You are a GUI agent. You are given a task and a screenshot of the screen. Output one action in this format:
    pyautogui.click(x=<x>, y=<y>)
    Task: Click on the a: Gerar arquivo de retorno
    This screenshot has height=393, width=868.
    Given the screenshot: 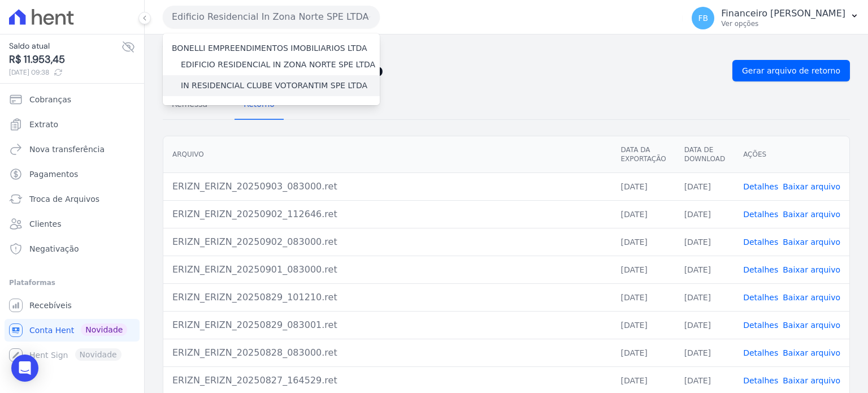 What is the action you would take?
    pyautogui.click(x=791, y=71)
    